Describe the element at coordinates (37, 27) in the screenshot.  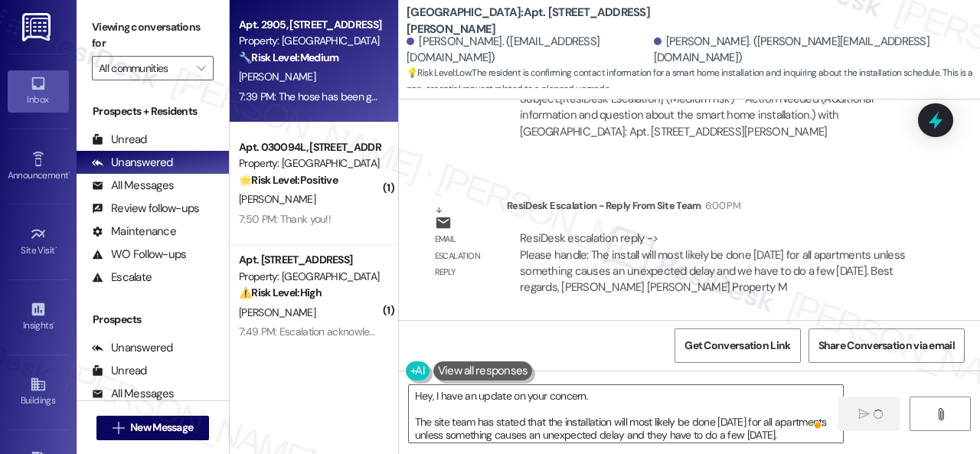
I see `img: ResiDesk Logo` at that location.